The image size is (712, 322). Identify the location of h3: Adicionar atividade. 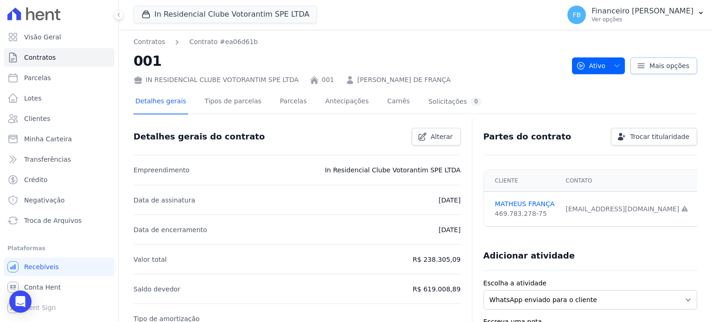
(529, 256).